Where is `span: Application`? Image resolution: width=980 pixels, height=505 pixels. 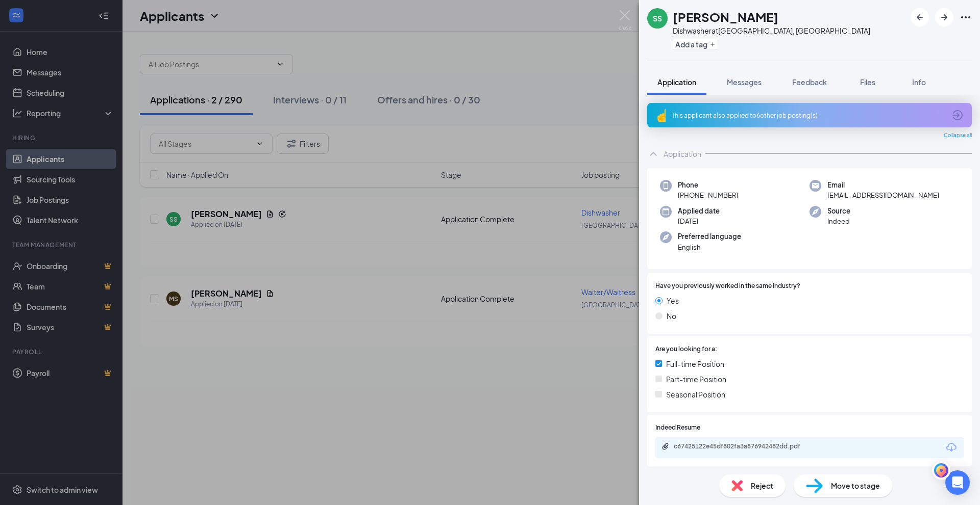
span: Application is located at coordinates (677, 82).